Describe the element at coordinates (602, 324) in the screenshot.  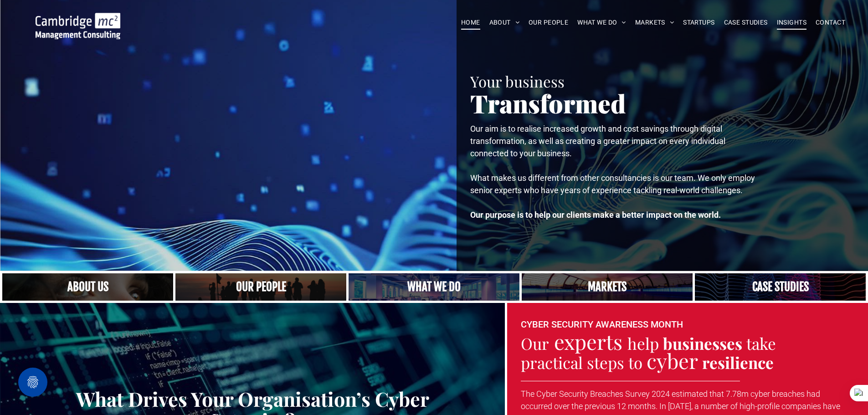
I see `font: CYBER SECURITY AWARENESS MONTH` at that location.